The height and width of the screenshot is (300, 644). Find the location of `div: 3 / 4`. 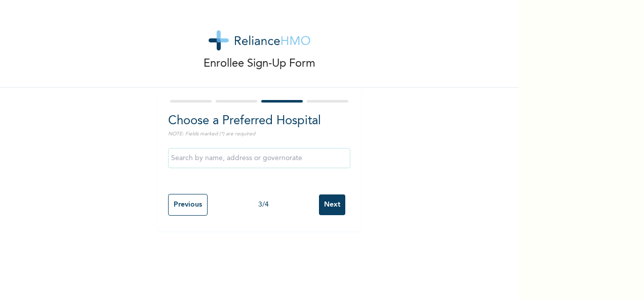

div: 3 / 4 is located at coordinates (263, 205).